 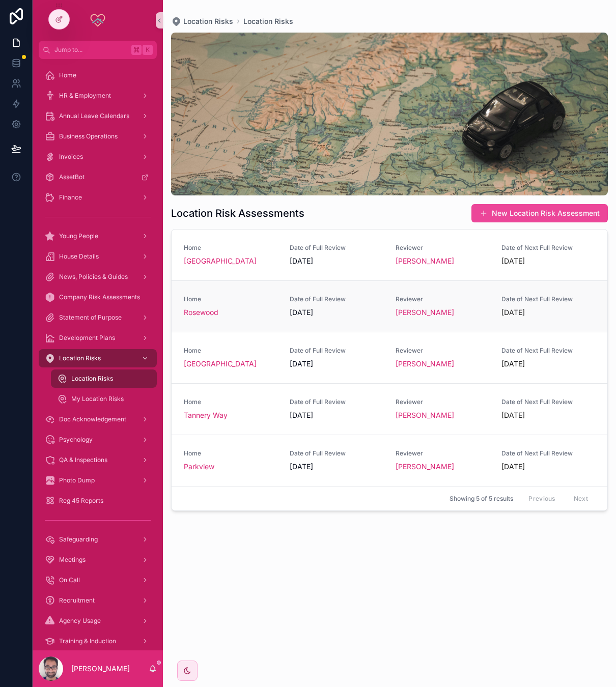 What do you see at coordinates (93, 419) in the screenshot?
I see `span: Doc Acknowledgement` at bounding box center [93, 419].